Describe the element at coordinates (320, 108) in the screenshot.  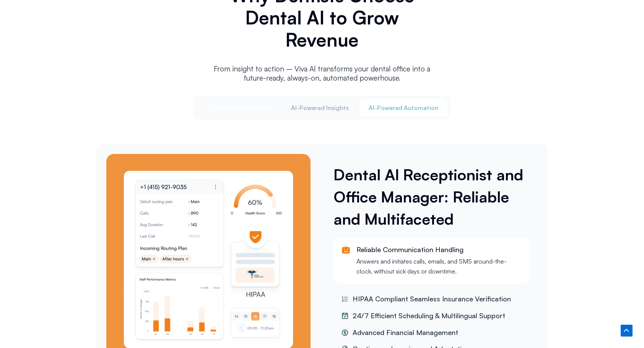
I see `span: Al-Powered Insights` at that location.